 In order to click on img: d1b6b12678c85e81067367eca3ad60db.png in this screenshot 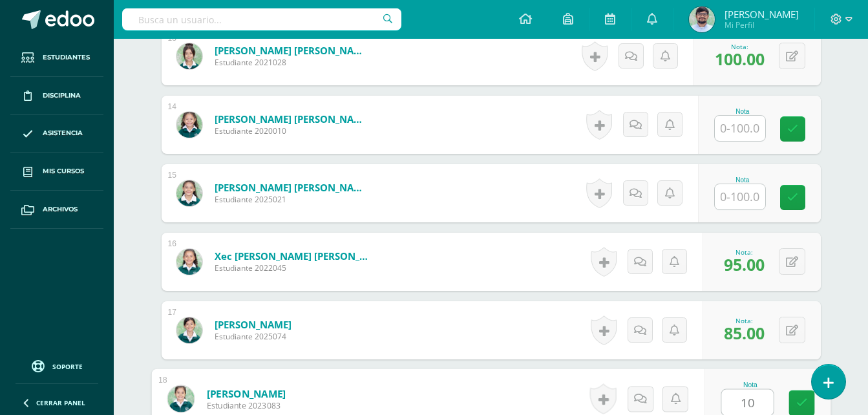, I will do `click(180, 398)`.